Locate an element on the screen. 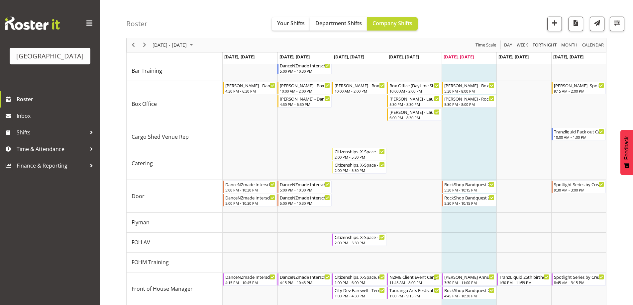  span: Inbox is located at coordinates (56, 116).